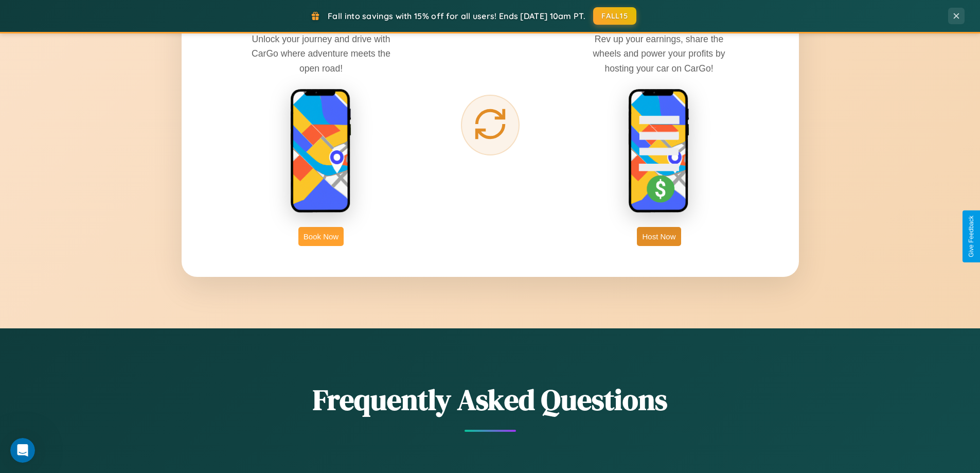 This screenshot has width=980, height=473. Describe the element at coordinates (659, 53) in the screenshot. I see `p: Rev up your earnings, share the wheels and power your profits by hosting your car on CarGo!` at that location.